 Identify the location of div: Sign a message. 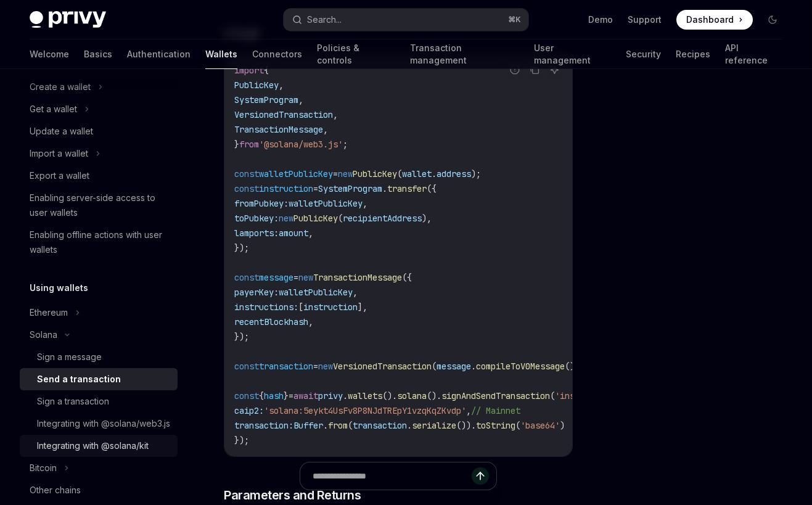
(69, 357).